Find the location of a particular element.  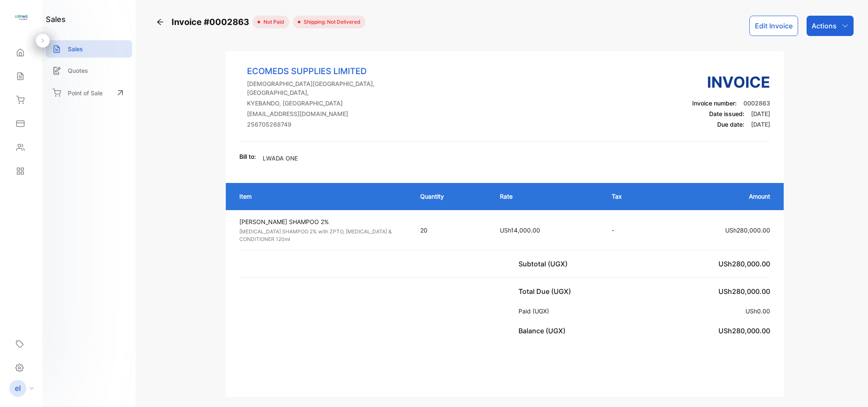

p: Actions is located at coordinates (824, 26).